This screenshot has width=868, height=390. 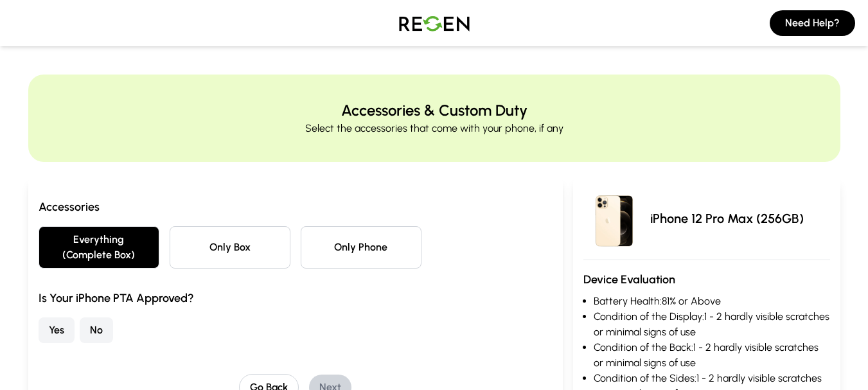 I want to click on li: Battery Health: 81% or Above, so click(x=712, y=301).